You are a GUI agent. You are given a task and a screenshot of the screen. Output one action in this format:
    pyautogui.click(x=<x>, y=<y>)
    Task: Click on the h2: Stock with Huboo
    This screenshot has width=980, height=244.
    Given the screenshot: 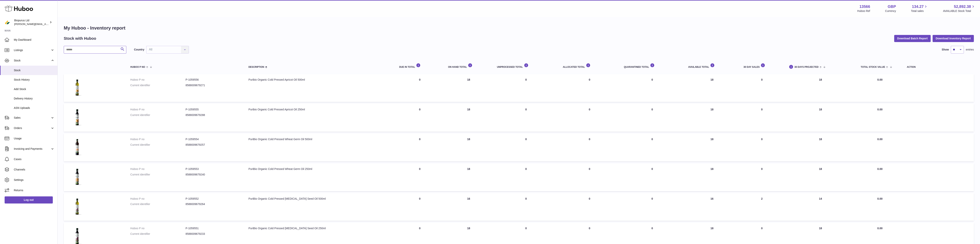 What is the action you would take?
    pyautogui.click(x=80, y=38)
    